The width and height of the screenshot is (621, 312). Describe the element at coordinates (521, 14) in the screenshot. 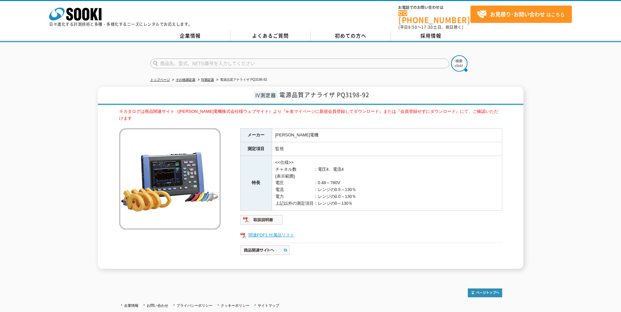

I see `a: お見積り･お問い合わせはこちら` at that location.